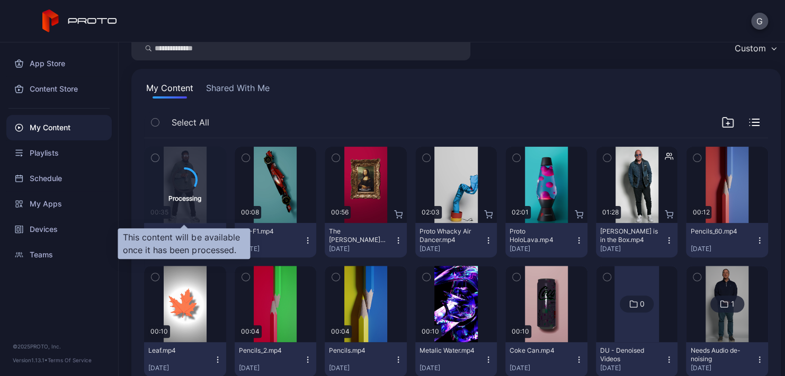  Describe the element at coordinates (59, 179) in the screenshot. I see `div: Schedule` at that location.